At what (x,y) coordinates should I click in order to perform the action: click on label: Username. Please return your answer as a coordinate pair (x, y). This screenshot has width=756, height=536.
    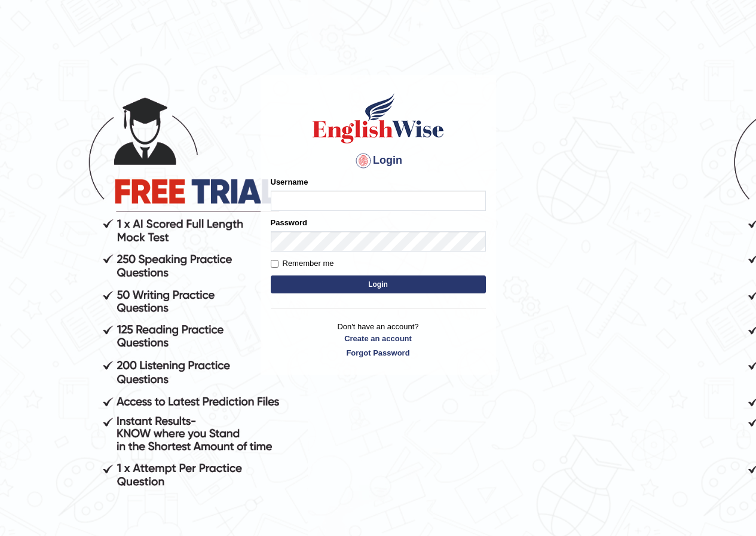
    Looking at the image, I should click on (289, 182).